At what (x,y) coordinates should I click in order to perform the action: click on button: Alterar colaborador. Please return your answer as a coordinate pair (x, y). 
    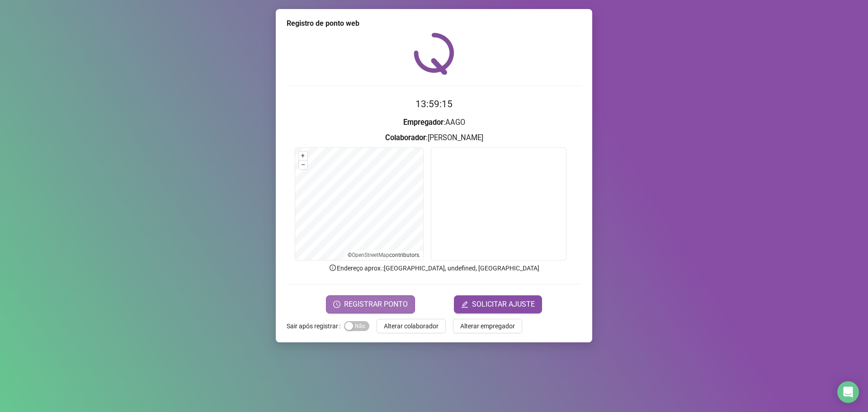
    Looking at the image, I should click on (411, 326).